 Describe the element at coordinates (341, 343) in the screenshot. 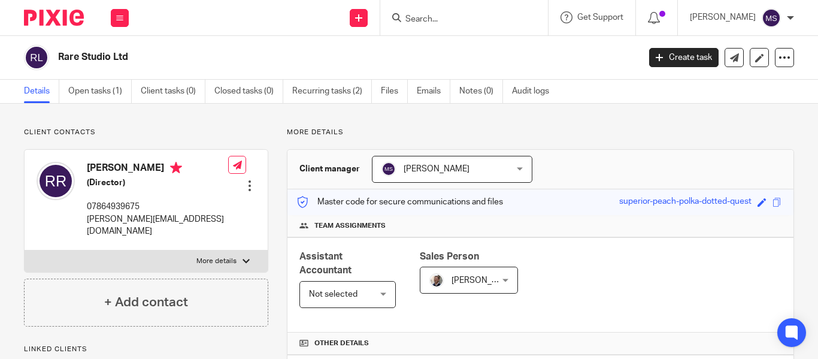

I see `span: Other details` at that location.